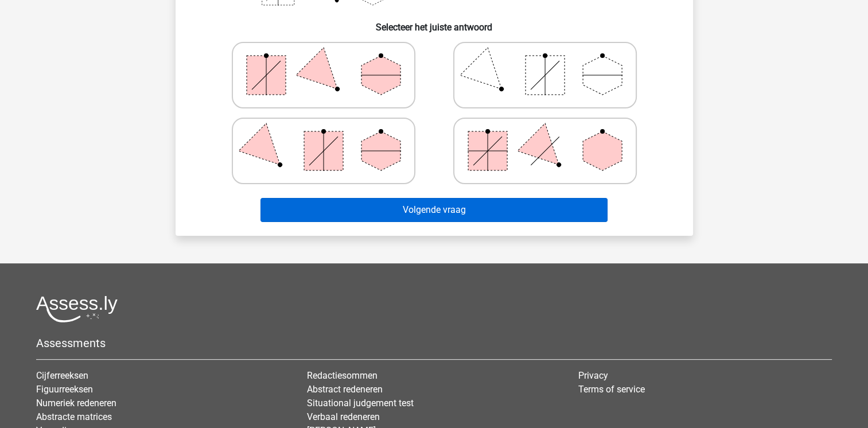 Image resolution: width=868 pixels, height=428 pixels. I want to click on a: Numeriek redeneren, so click(76, 403).